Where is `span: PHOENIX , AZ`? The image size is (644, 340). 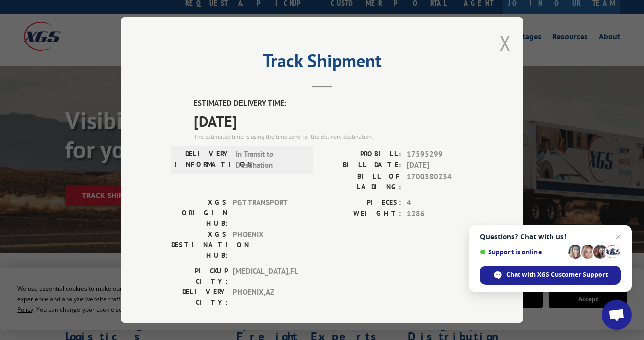
span: PHOENIX , AZ is located at coordinates (266, 298).